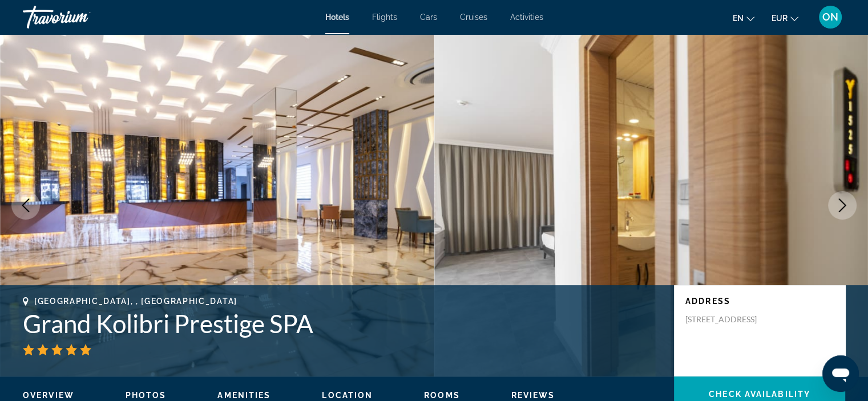 This screenshot has width=868, height=401. What do you see at coordinates (429, 17) in the screenshot?
I see `a: Cars` at bounding box center [429, 17].